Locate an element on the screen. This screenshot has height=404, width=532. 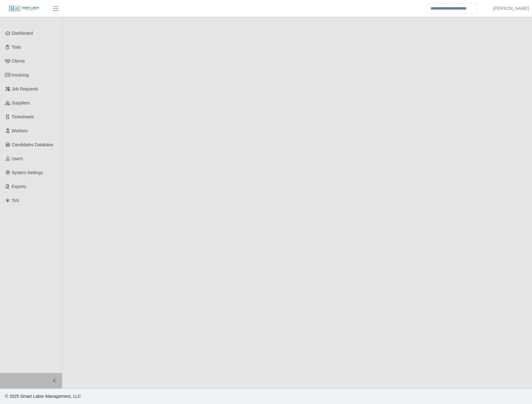
span: Exports is located at coordinates (19, 187).